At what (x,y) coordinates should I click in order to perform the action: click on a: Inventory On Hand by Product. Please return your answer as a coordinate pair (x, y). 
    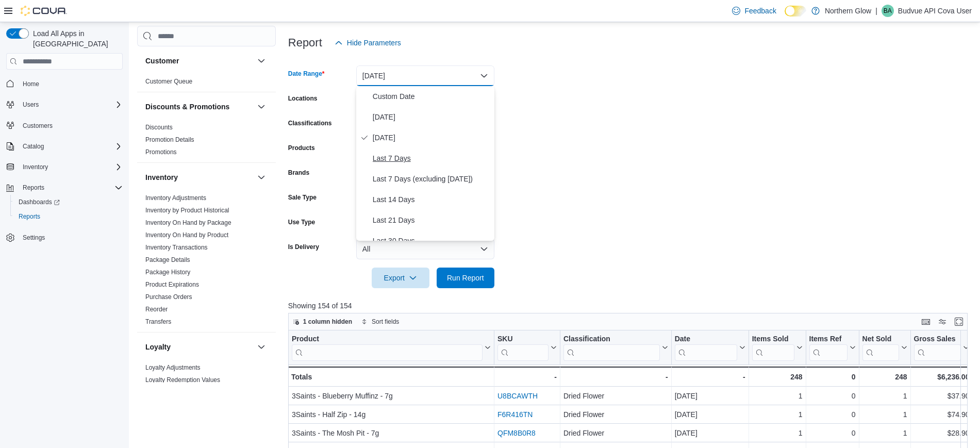
    Looking at the image, I should click on (187, 236).